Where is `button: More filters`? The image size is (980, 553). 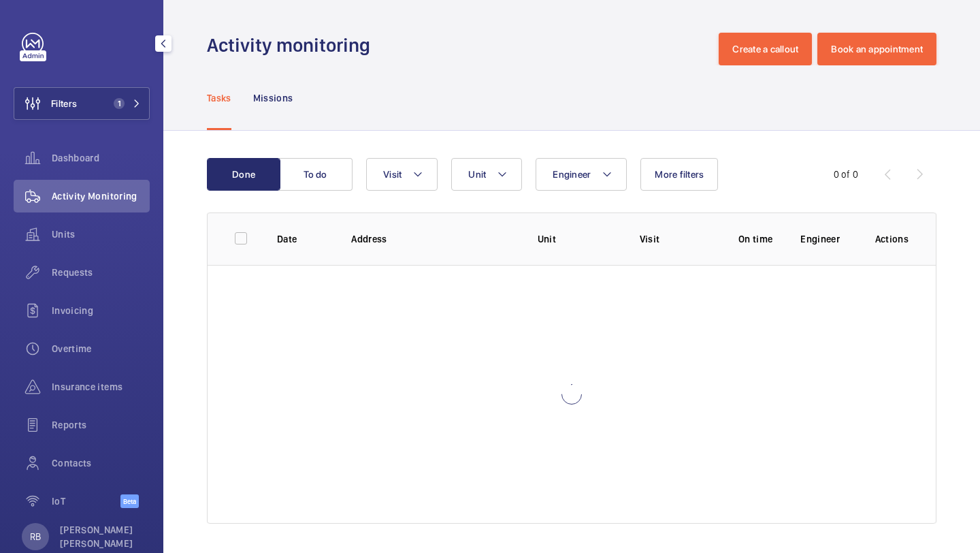 button: More filters is located at coordinates (679, 174).